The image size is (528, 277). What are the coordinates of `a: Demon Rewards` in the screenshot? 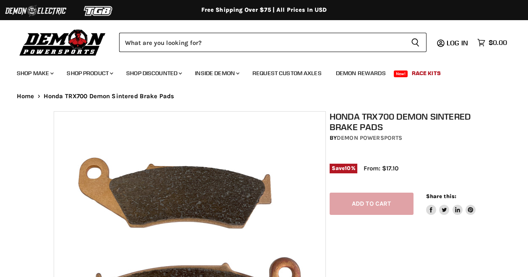 It's located at (361, 73).